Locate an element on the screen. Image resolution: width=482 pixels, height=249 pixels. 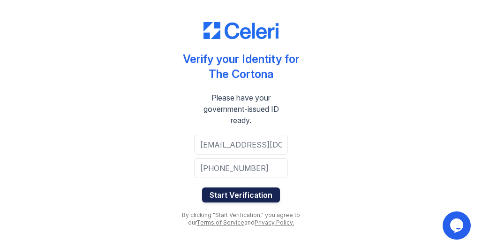
div: By clicking "Start Verification," you agree to our and is located at coordinates (241, 219).